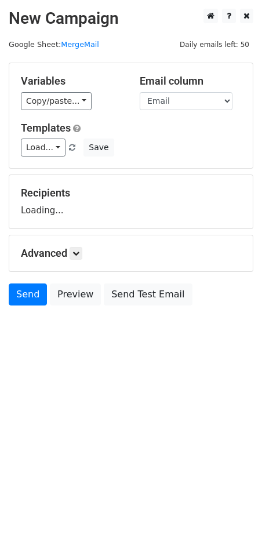 The image size is (262, 542). I want to click on a: Load..., so click(43, 147).